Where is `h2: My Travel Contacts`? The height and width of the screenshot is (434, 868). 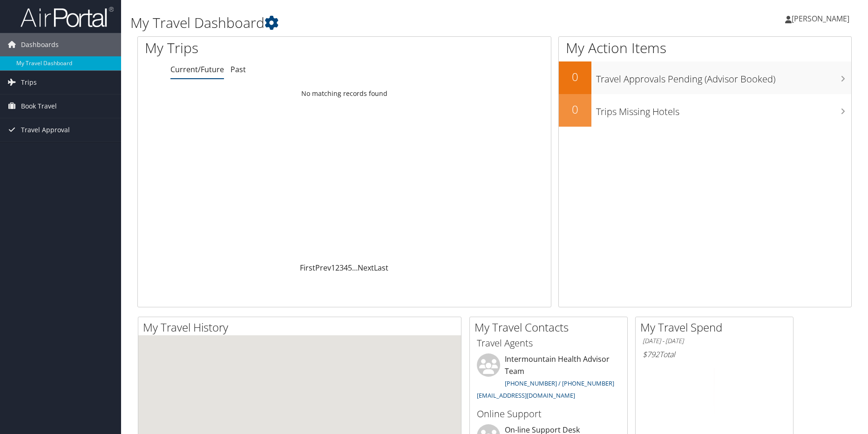 h2: My Travel Contacts is located at coordinates (551, 328).